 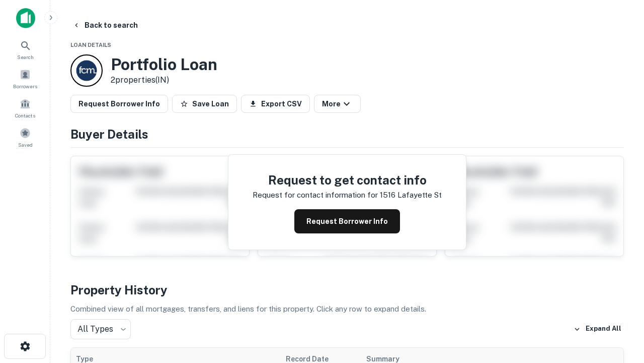 I want to click on p: Combined view of all mortgages, transfers, and liens for this property. Click any row to expand d..., so click(x=347, y=309).